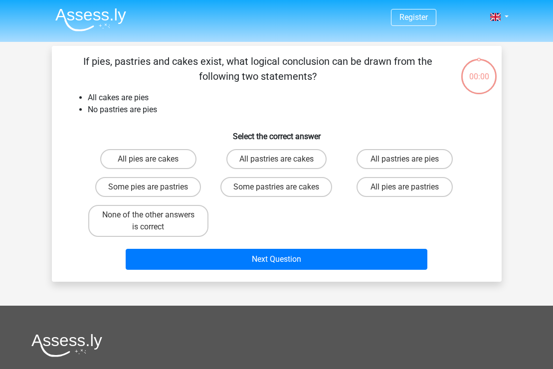 Image resolution: width=553 pixels, height=369 pixels. What do you see at coordinates (287, 110) in the screenshot?
I see `li: No pastries are pies` at bounding box center [287, 110].